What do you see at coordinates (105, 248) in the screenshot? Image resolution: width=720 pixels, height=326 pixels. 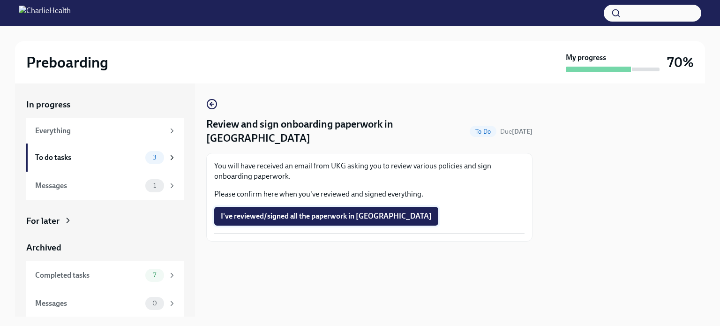 I see `div: Archived` at bounding box center [105, 248].